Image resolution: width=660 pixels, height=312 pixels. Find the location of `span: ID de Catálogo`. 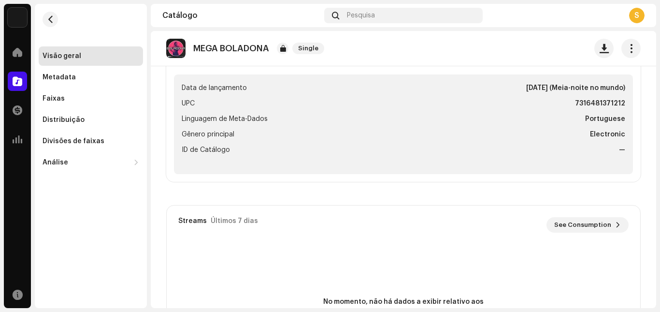

span: ID de Catálogo is located at coordinates (206, 150).